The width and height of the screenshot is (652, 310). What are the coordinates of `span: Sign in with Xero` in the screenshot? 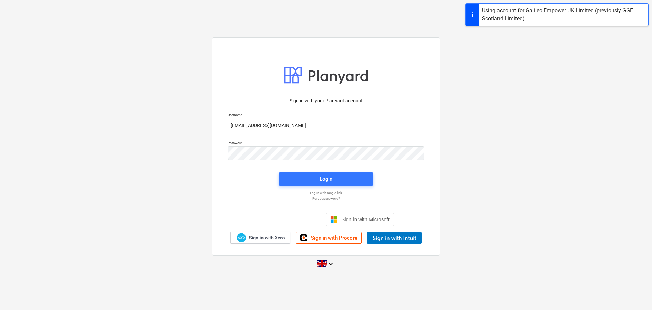 It's located at (267, 238).